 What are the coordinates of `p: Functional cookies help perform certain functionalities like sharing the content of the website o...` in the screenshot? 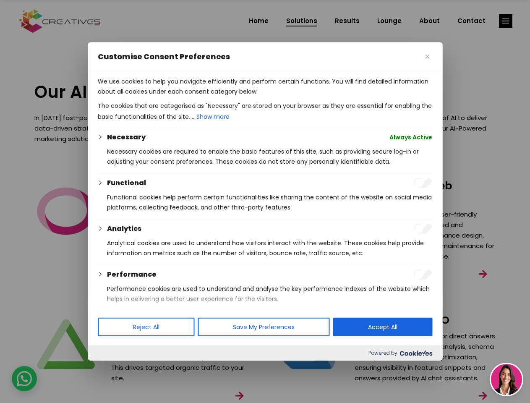 It's located at (269, 202).